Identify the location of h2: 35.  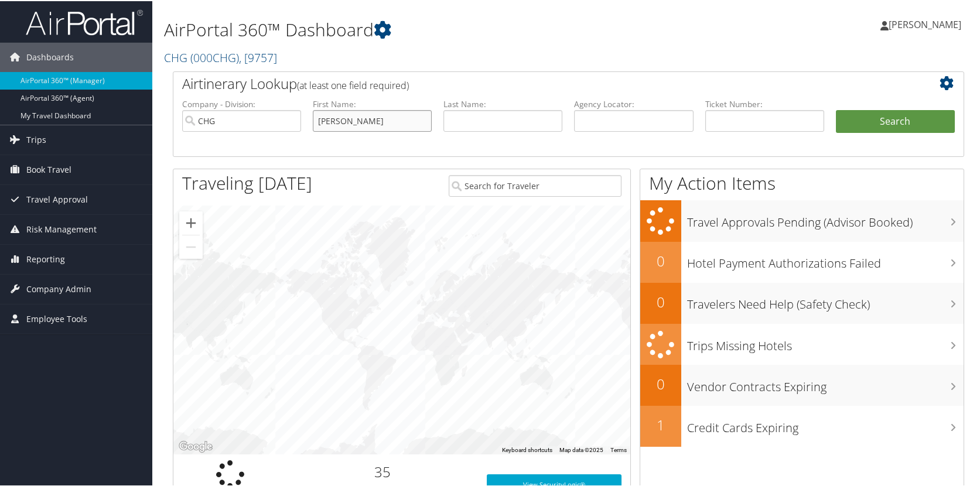
(383, 471).